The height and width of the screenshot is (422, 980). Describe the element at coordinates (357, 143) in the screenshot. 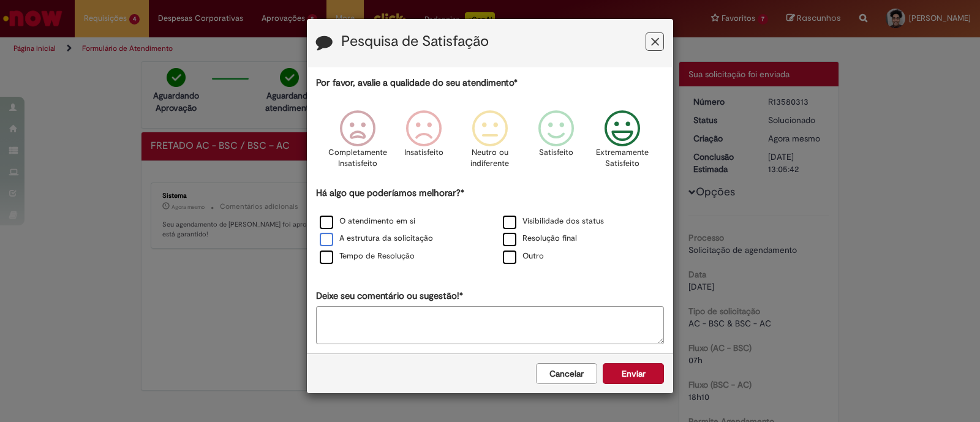

I see `div: Completamente Insatisfeito` at that location.